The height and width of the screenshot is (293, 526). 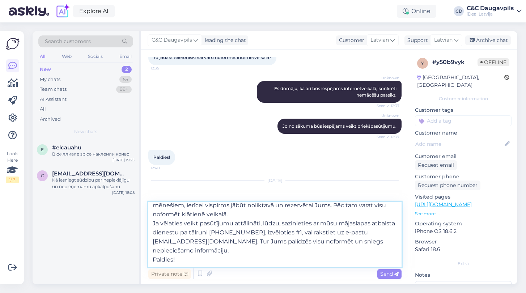 What do you see at coordinates (463, 275) in the screenshot?
I see `p: Notes` at bounding box center [463, 275].